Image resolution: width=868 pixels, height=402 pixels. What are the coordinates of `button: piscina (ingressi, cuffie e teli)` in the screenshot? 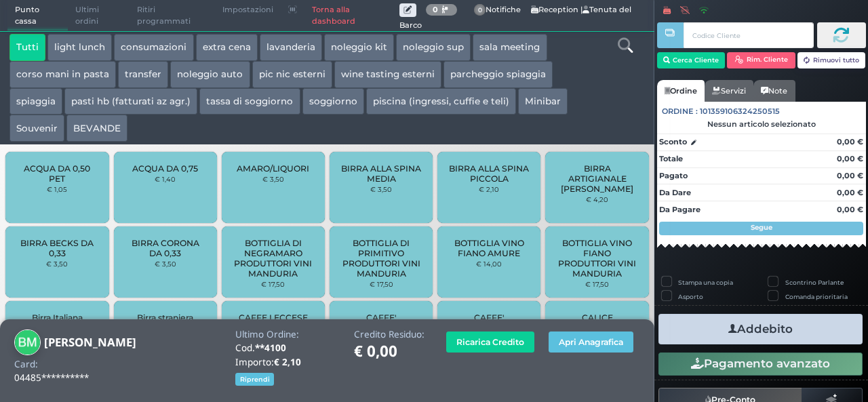 It's located at (441, 102).